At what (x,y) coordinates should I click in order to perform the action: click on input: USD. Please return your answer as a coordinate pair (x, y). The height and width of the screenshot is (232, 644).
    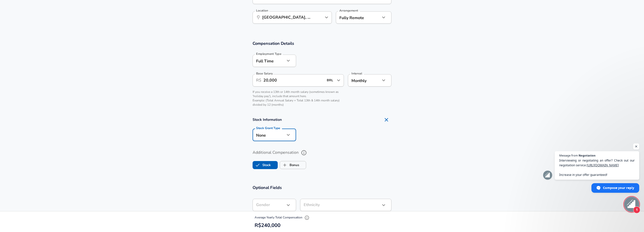
    Looking at the image, I should click on (331, 80).